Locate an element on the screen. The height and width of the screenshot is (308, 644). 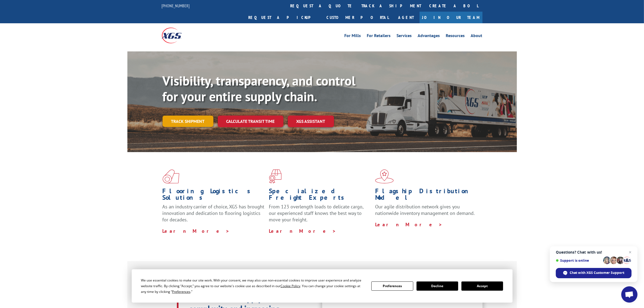
button: Preferences is located at coordinates (392, 286).